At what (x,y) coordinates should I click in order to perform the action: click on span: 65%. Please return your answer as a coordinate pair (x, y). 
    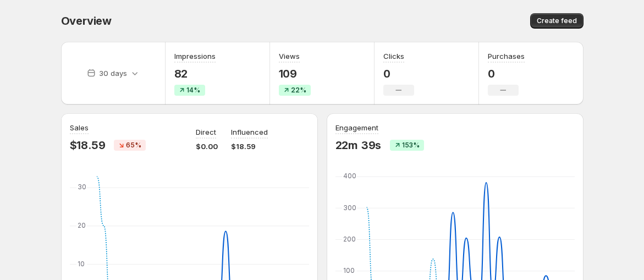
    Looking at the image, I should click on (134, 145).